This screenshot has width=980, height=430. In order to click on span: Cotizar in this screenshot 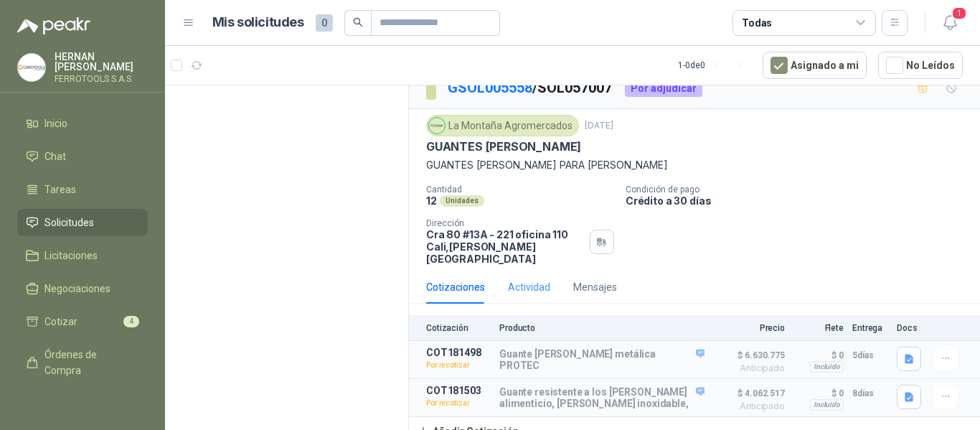, I will do `click(61, 321)`.